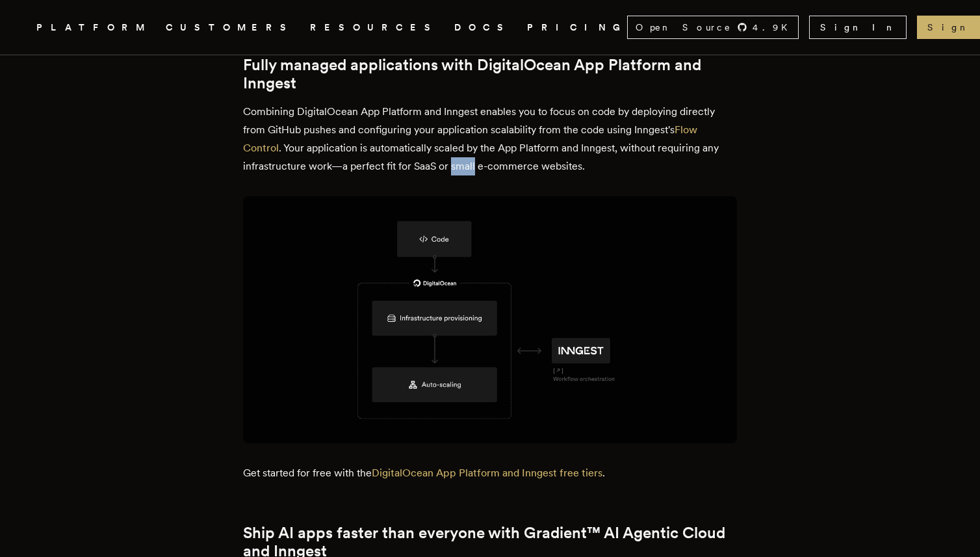  Describe the element at coordinates (490, 74) in the screenshot. I see `h2: Fully managed applications with DigitalOcean App Platform and Inngest` at that location.